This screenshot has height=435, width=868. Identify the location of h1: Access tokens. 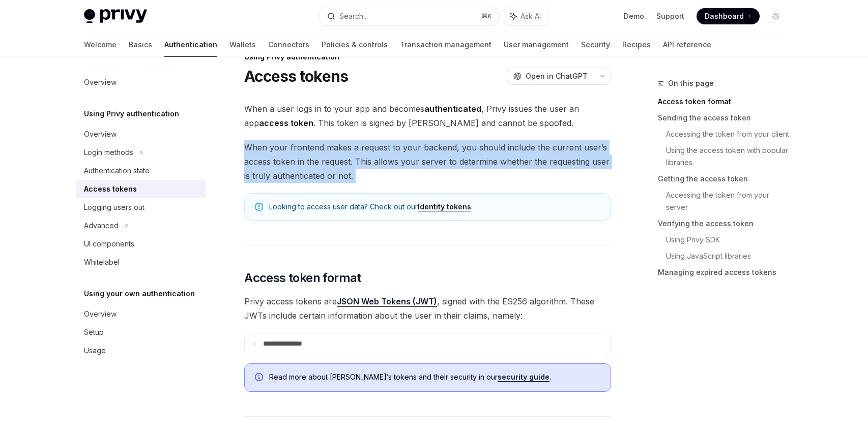
(296, 76).